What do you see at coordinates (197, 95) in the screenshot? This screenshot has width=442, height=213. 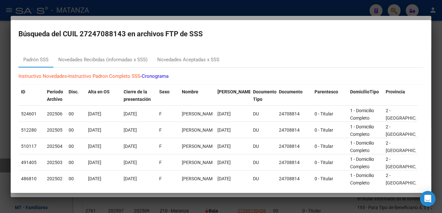 I see `datatable-header-cell: Nombre` at bounding box center [197, 95].